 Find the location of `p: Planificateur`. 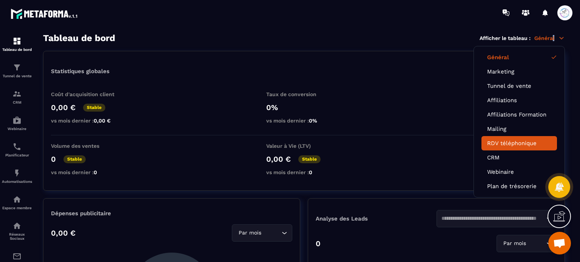

p: Planificateur is located at coordinates (17, 155).